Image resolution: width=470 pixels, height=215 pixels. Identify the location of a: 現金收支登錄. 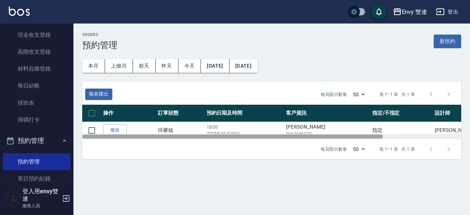
(37, 35).